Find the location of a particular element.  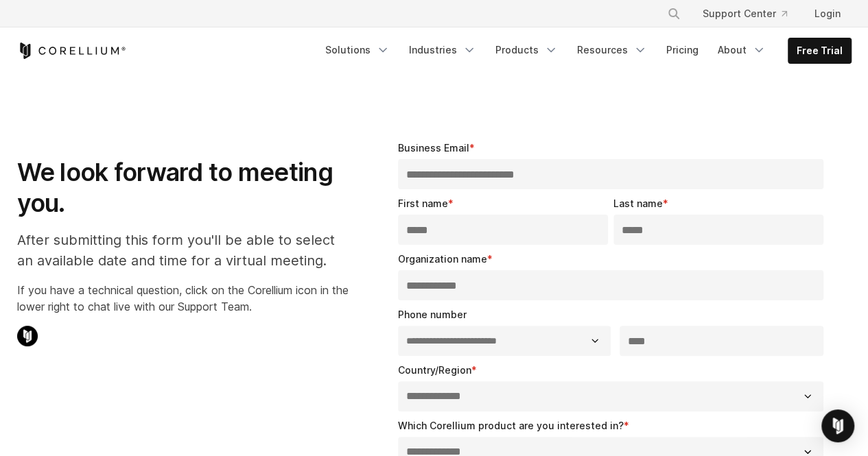

a: Resources is located at coordinates (612, 50).